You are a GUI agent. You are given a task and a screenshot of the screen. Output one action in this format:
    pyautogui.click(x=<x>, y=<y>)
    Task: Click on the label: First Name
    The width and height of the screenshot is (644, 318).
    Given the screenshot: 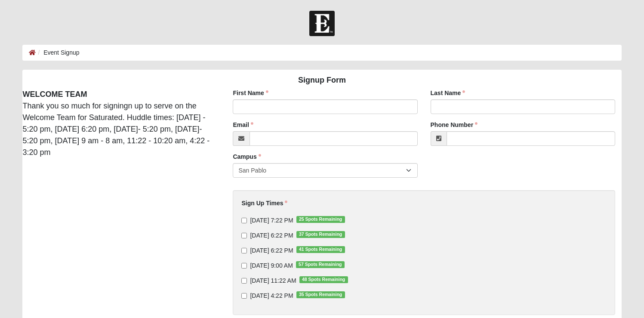 What is the action you would take?
    pyautogui.click(x=251, y=93)
    